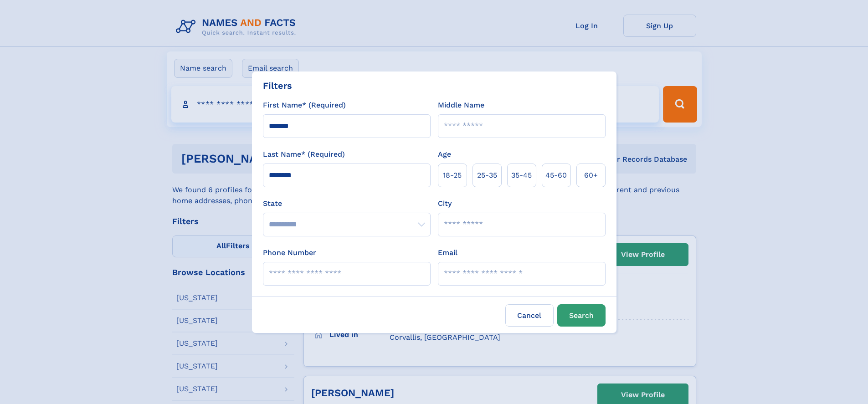 Image resolution: width=868 pixels, height=404 pixels. What do you see at coordinates (448, 253) in the screenshot?
I see `label: Email` at bounding box center [448, 253].